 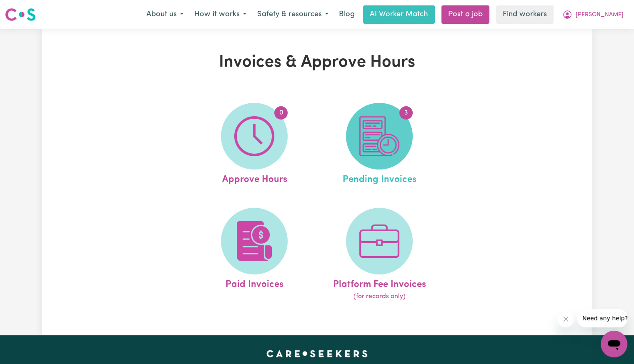 I want to click on a: AI Worker Match, so click(x=399, y=15).